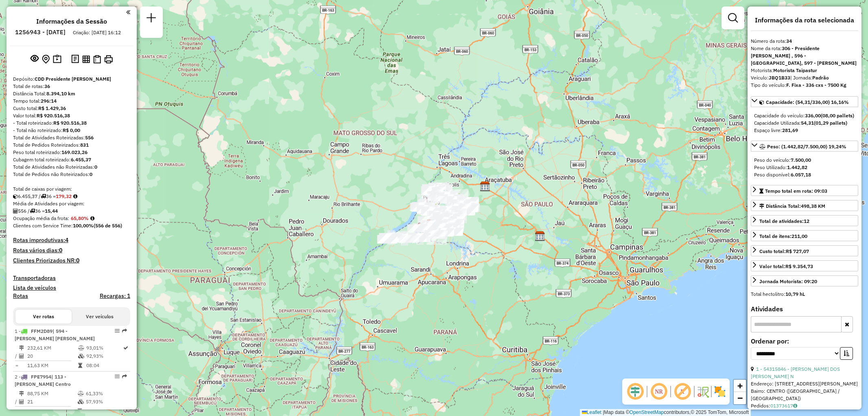  What do you see at coordinates (635, 391) in the screenshot?
I see `span: Ocultar deslocamento` at bounding box center [635, 391].